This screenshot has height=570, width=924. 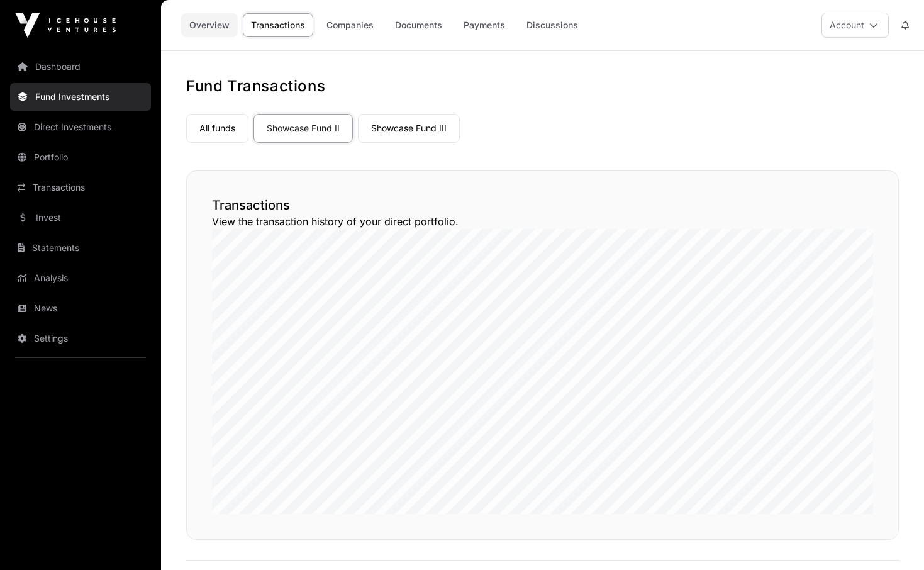 I want to click on h2: Transactions, so click(x=542, y=205).